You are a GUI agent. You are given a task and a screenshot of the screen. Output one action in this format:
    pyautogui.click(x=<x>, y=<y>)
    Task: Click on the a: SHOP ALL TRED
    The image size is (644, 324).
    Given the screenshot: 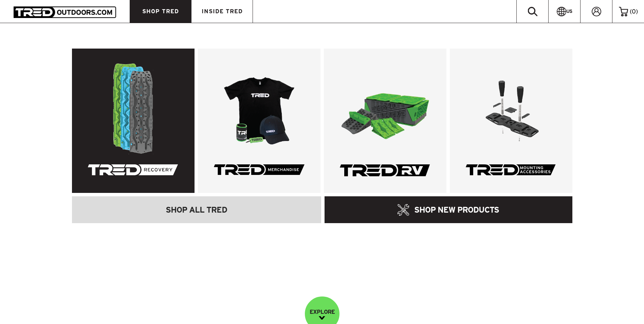 What is the action you would take?
    pyautogui.click(x=197, y=209)
    